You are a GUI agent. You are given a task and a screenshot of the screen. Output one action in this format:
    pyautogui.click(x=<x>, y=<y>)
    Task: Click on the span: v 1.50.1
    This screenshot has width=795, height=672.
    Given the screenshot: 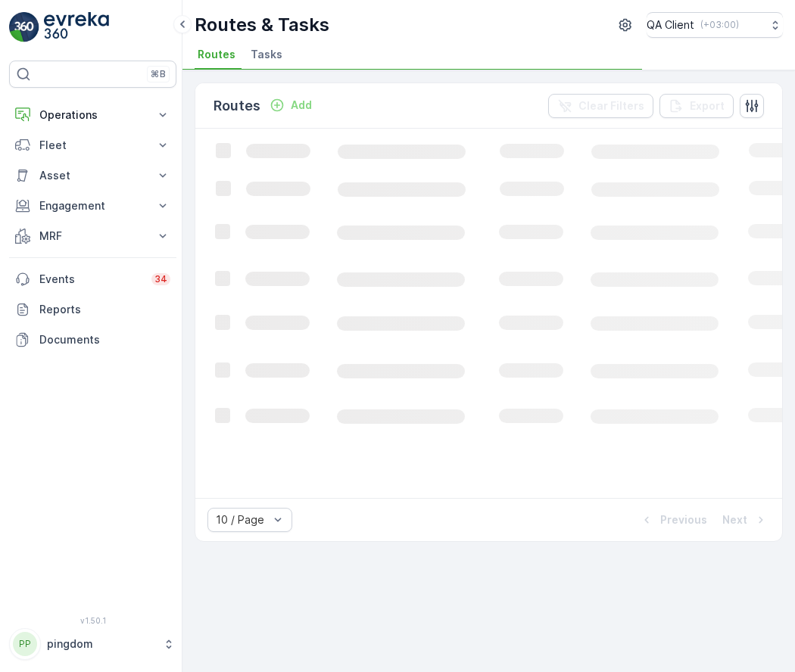 What is the action you would take?
    pyautogui.click(x=92, y=621)
    